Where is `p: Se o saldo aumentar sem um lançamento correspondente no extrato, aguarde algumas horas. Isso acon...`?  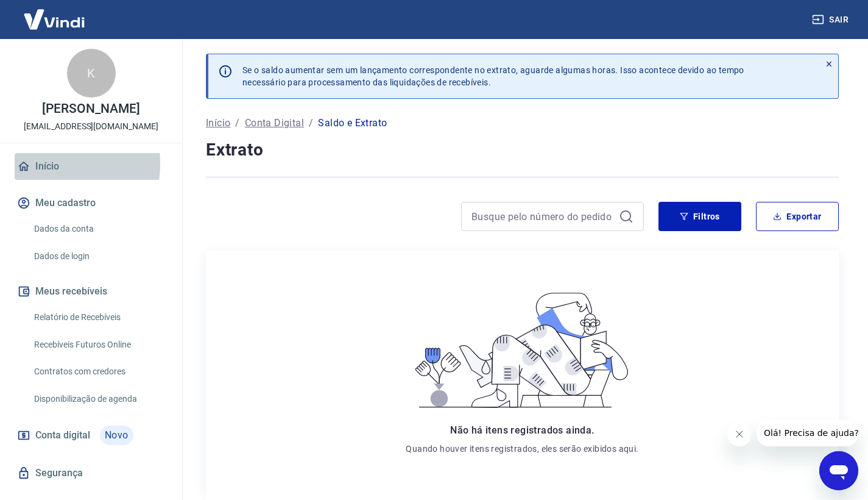
p: Se o saldo aumentar sem um lançamento correspondente no extrato, aguarde algumas horas. Isso acon... is located at coordinates (494, 76).